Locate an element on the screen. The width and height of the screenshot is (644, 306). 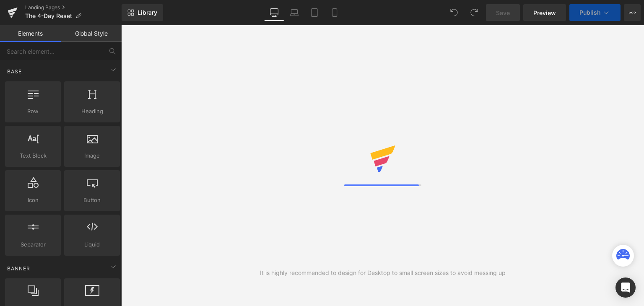
span: Image is located at coordinates (92, 155).